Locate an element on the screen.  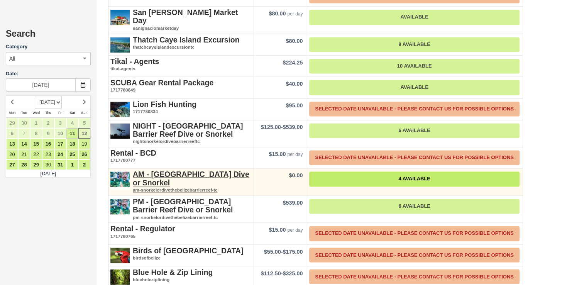
a: Thatch Caye Island Excursionthatchcayeislandexcursiontc is located at coordinates (181, 43).